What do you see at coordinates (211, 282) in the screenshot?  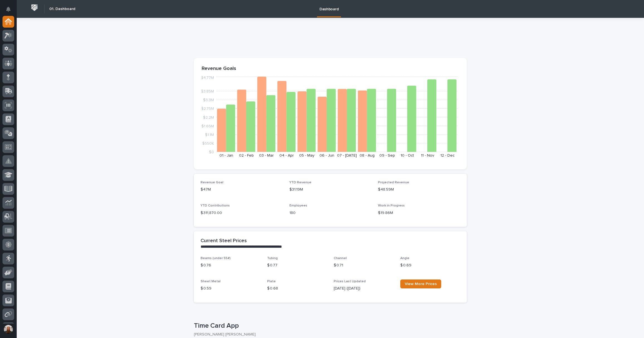 I see `span: Sheet Metal` at bounding box center [211, 282].